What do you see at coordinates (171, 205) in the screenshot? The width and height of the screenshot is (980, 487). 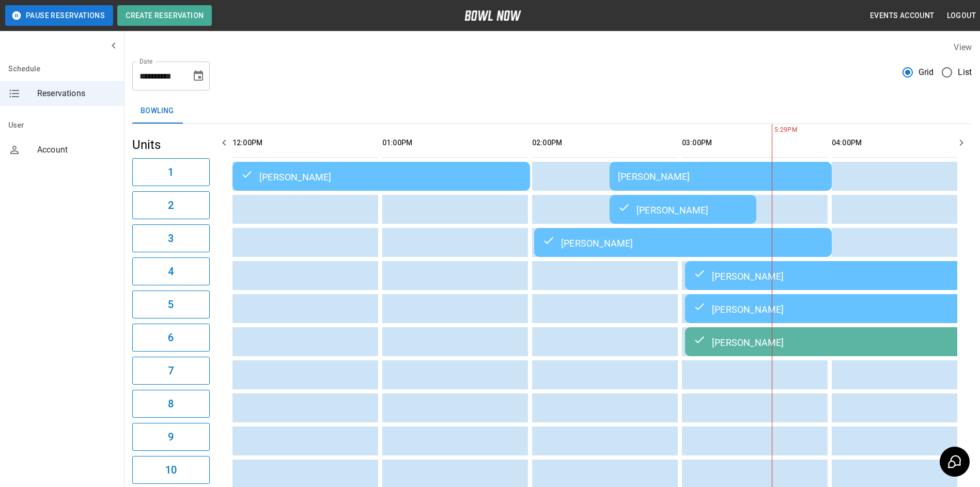 I see `button: 2` at bounding box center [171, 205].